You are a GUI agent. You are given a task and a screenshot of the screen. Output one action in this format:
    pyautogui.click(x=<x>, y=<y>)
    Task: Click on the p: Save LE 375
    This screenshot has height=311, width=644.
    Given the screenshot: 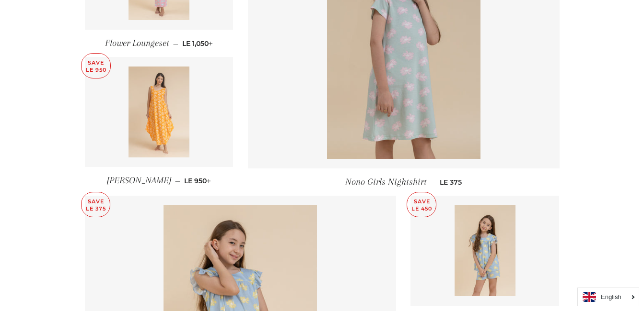 What is the action you would take?
    pyautogui.click(x=96, y=204)
    